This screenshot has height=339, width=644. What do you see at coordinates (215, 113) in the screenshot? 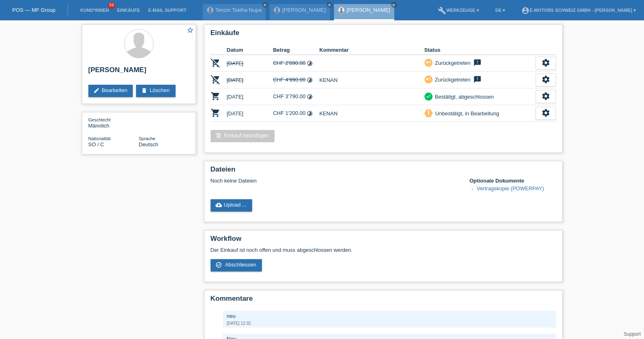
I see `i: POSP00028087` at bounding box center [215, 113].